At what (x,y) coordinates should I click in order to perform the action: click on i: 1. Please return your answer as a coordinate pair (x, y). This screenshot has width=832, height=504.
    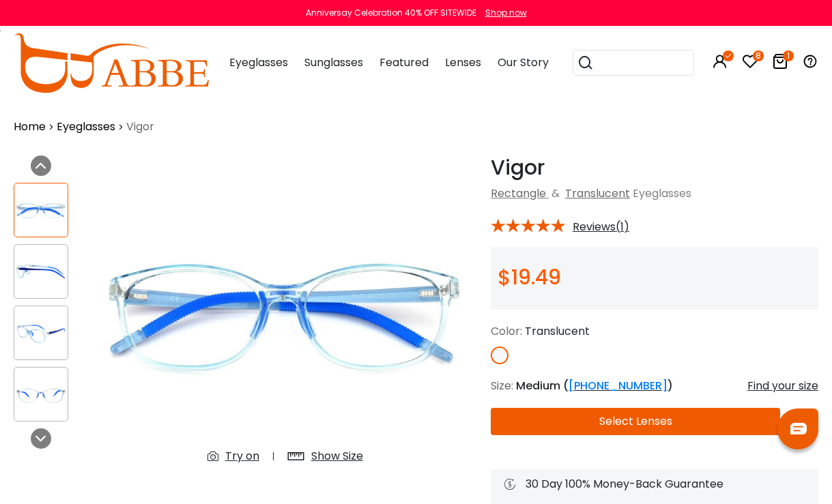
    Looking at the image, I should click on (788, 56).